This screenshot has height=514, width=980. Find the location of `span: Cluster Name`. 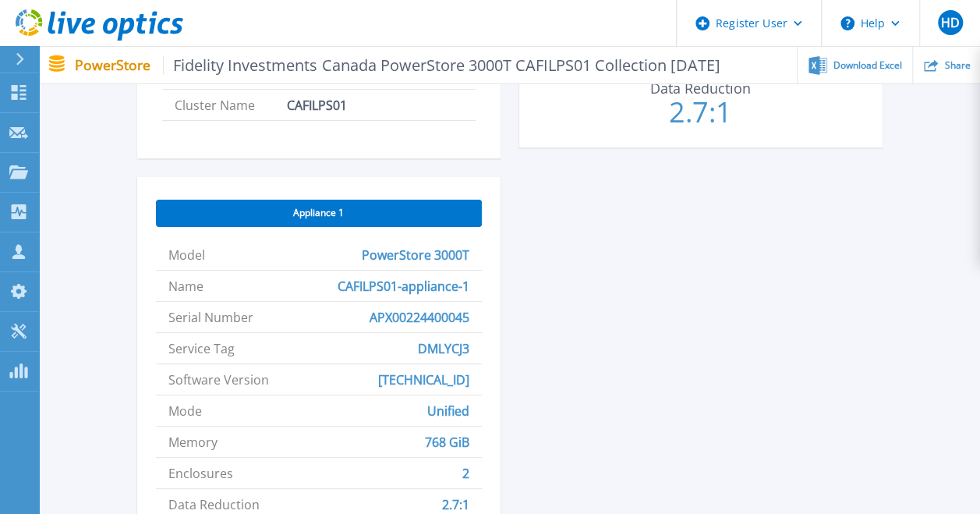

span: Cluster Name is located at coordinates (230, 105).